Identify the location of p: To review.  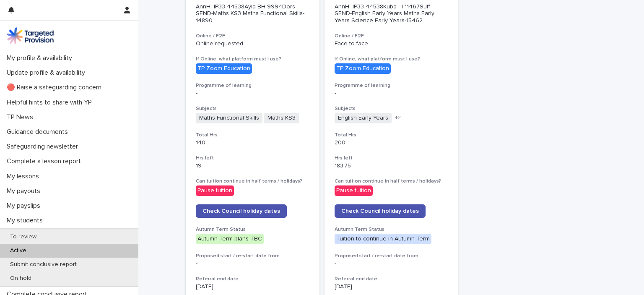
(23, 236).